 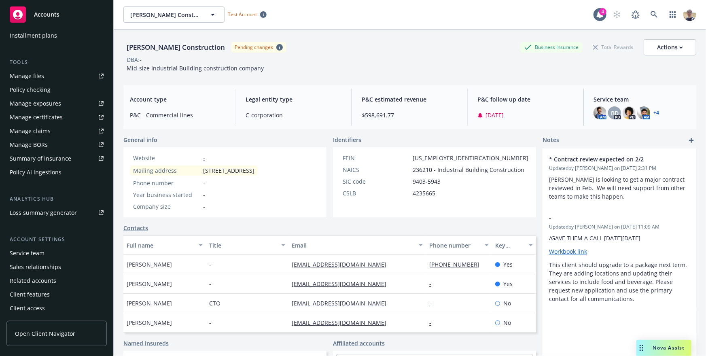 I want to click on div: Sales relationships, so click(x=35, y=267).